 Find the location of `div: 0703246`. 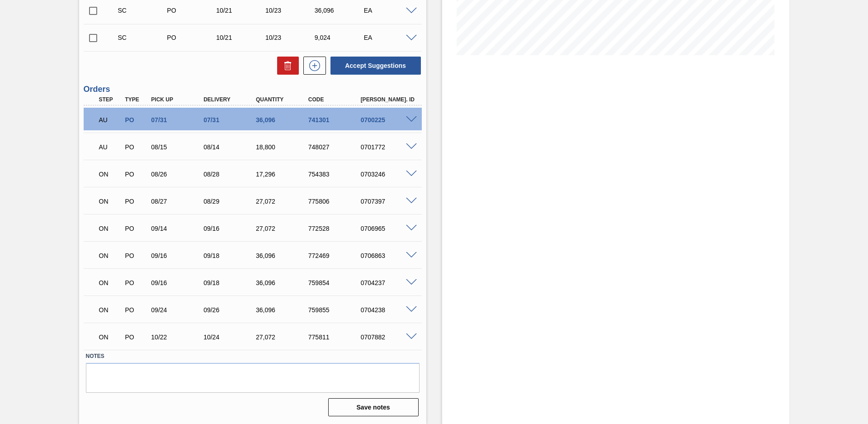

div: 0703246 is located at coordinates (388, 174).